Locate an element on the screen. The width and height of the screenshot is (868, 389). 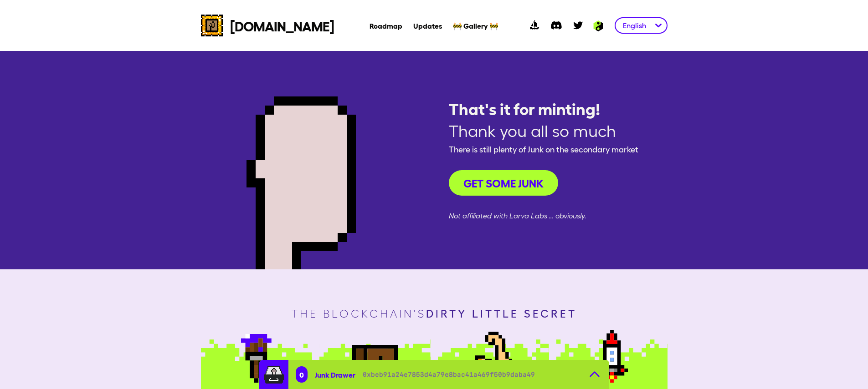
a: discord is located at coordinates (556, 25).